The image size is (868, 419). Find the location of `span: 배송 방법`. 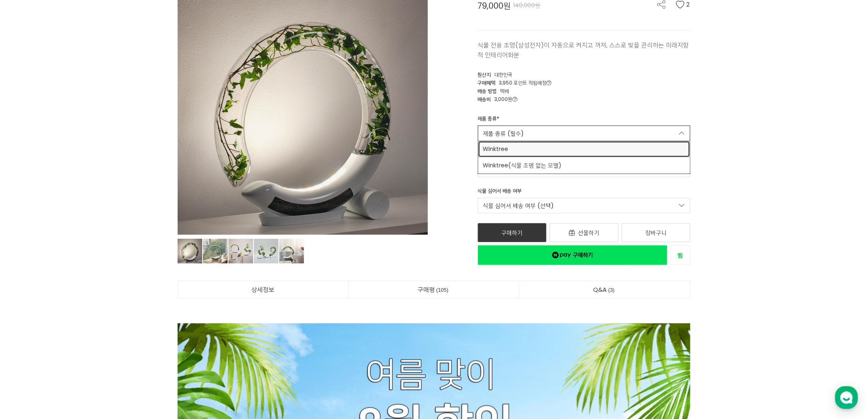

span: 배송 방법 is located at coordinates (487, 91).